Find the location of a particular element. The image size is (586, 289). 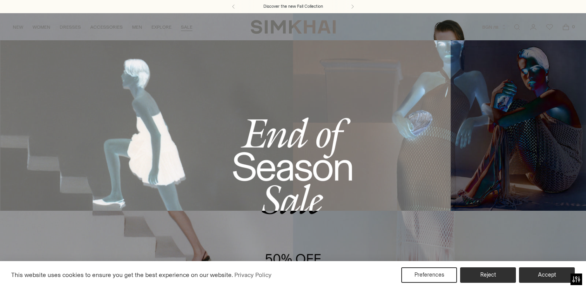

a: DRESSES is located at coordinates (70, 27).